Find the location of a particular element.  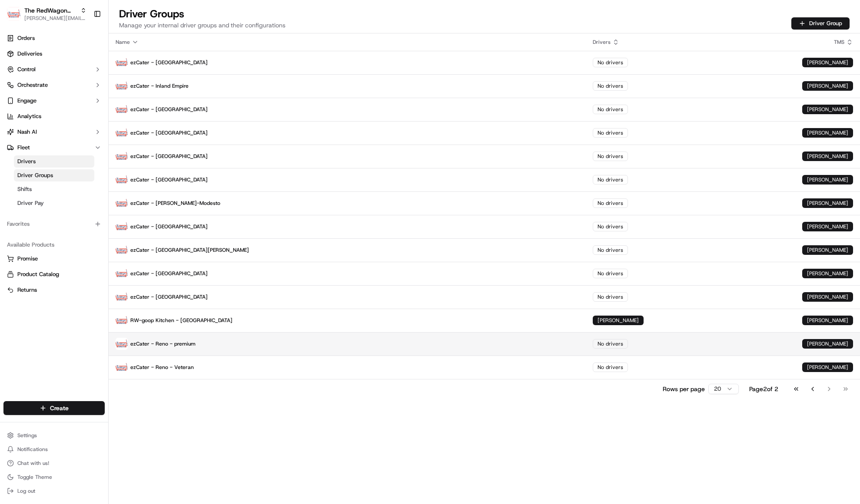

span: Returns is located at coordinates (27, 290).